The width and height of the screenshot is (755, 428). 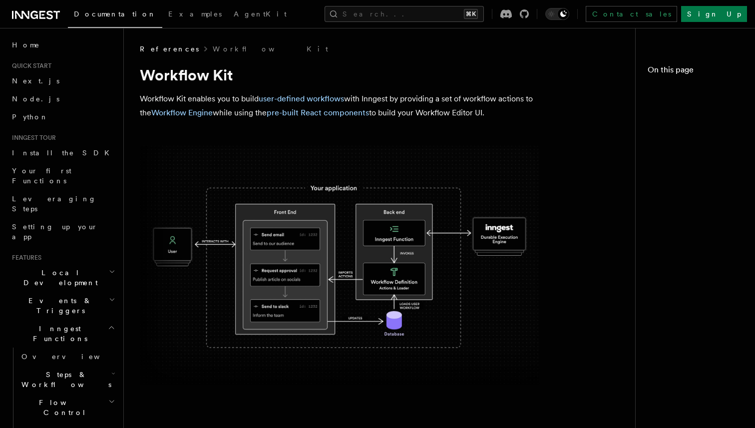 I want to click on button: Events & Triggers, so click(x=62, y=306).